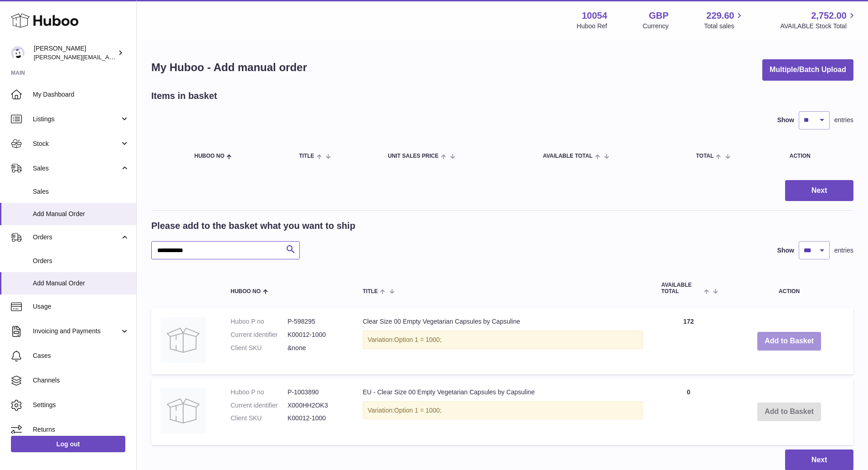 This screenshot has height=470, width=868. I want to click on dd: X000HH2OK3, so click(316, 405).